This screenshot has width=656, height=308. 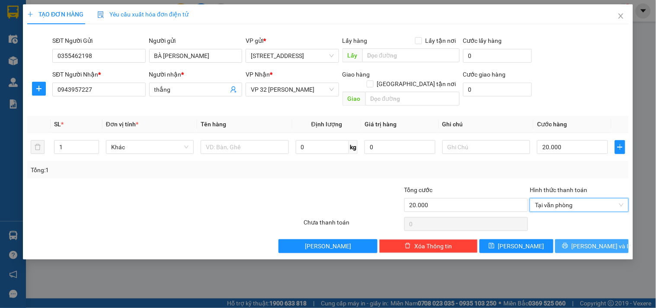 I want to click on b: Công ty TNHH Trọng Hiếu Phú Thọ - Nam Cường Limousine, so click(x=221, y=22).